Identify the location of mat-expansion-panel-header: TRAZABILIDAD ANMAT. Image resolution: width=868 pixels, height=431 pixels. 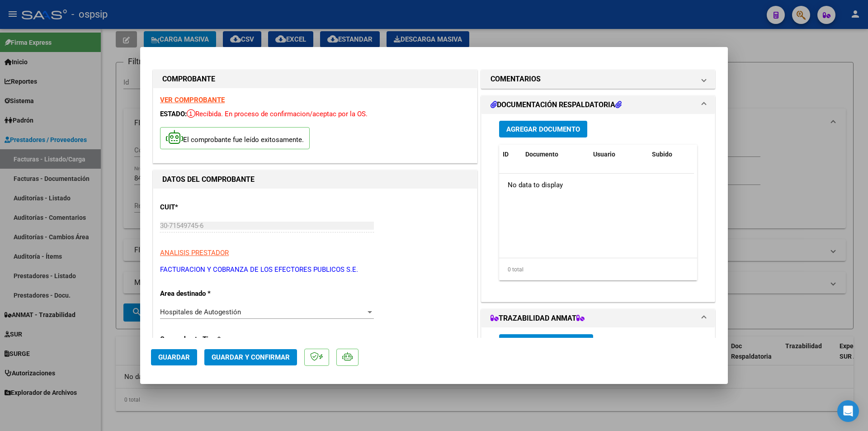
(598, 318).